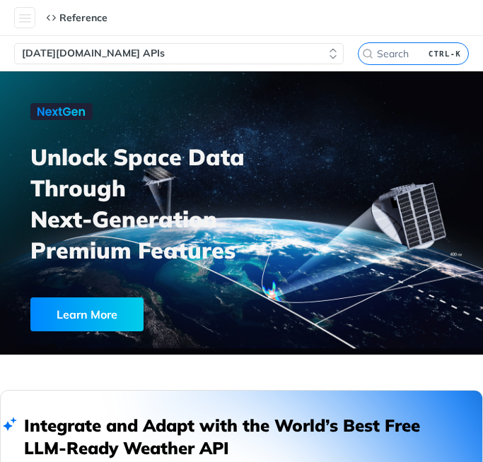  I want to click on a: Learn More, so click(121, 315).